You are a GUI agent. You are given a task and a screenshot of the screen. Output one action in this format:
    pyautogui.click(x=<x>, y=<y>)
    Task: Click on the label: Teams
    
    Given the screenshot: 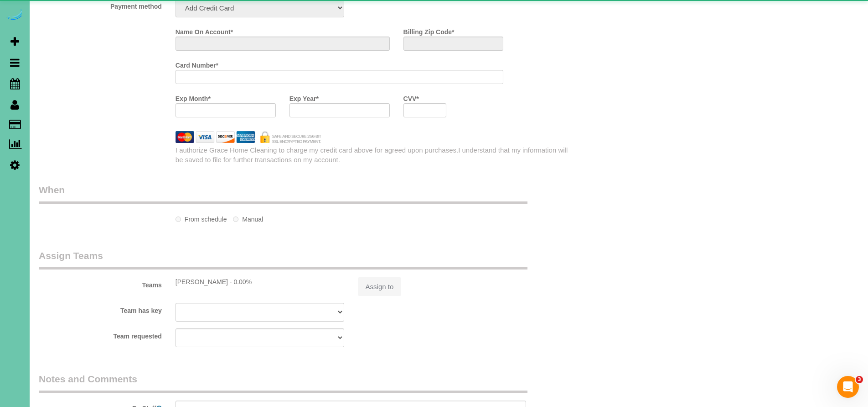 What is the action you would take?
    pyautogui.click(x=100, y=283)
    